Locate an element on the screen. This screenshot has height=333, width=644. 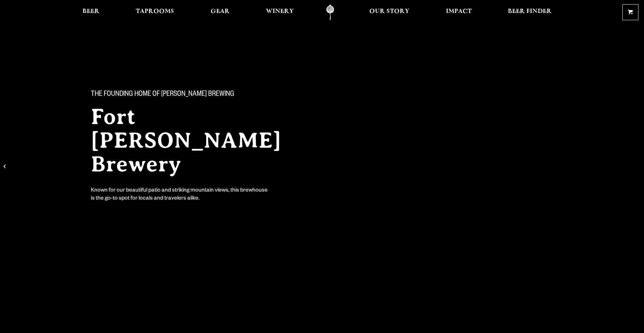
span: Winery is located at coordinates (280, 11).